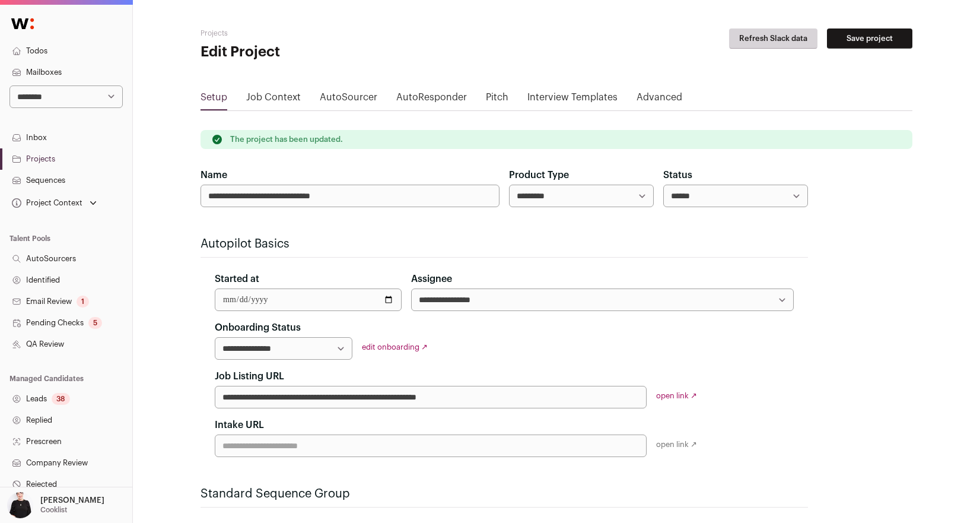 The image size is (980, 523). I want to click on button: Save project, so click(869, 38).